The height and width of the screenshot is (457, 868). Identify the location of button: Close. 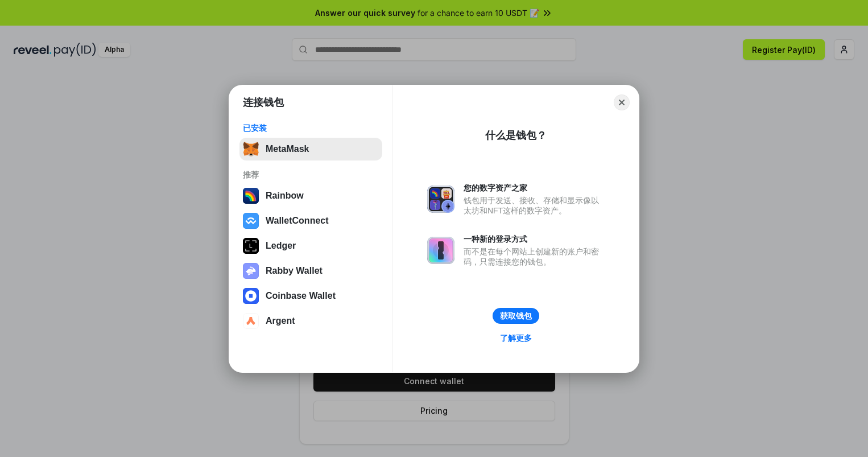
(622, 102).